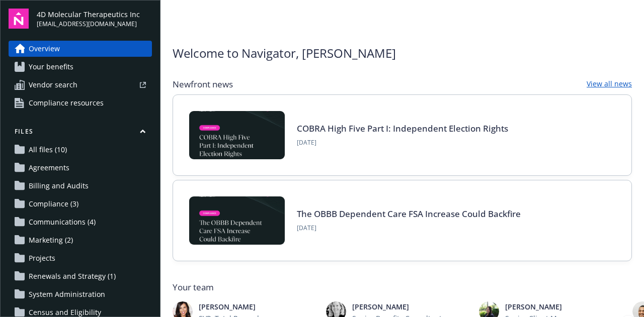 This screenshot has height=317, width=644. What do you see at coordinates (409, 213) in the screenshot?
I see `a: The OBBB Dependent Care FSA Increase Could Backfire` at bounding box center [409, 213].